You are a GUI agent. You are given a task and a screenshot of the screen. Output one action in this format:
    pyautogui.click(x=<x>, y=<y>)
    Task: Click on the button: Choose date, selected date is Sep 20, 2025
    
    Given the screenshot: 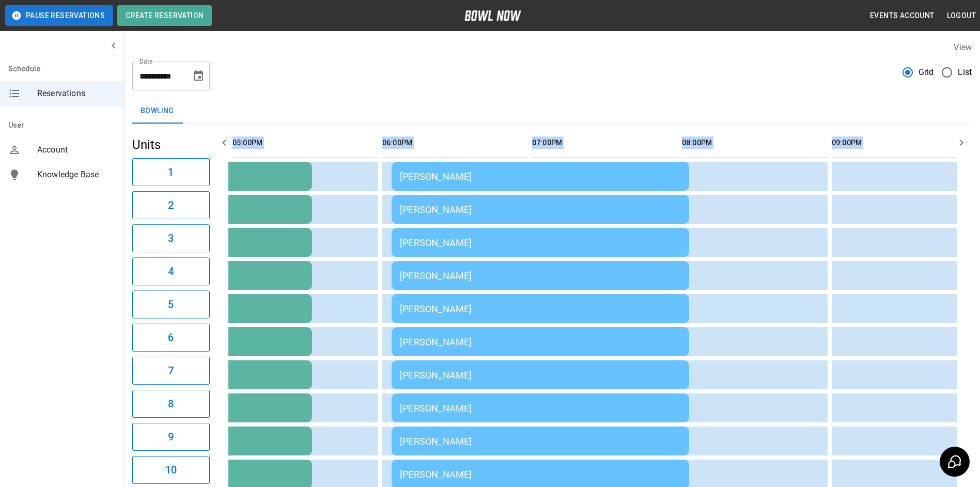 What is the action you would take?
    pyautogui.click(x=199, y=76)
    